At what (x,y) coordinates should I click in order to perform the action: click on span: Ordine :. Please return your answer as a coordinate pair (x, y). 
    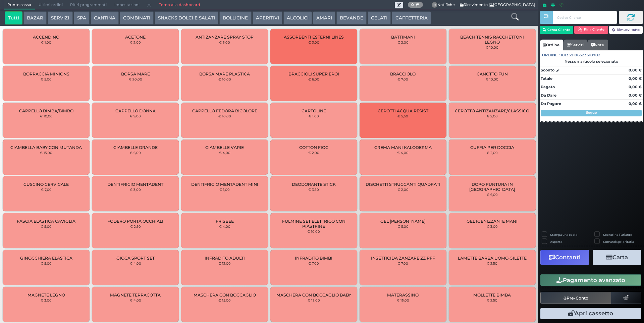
    Looking at the image, I should click on (551, 55).